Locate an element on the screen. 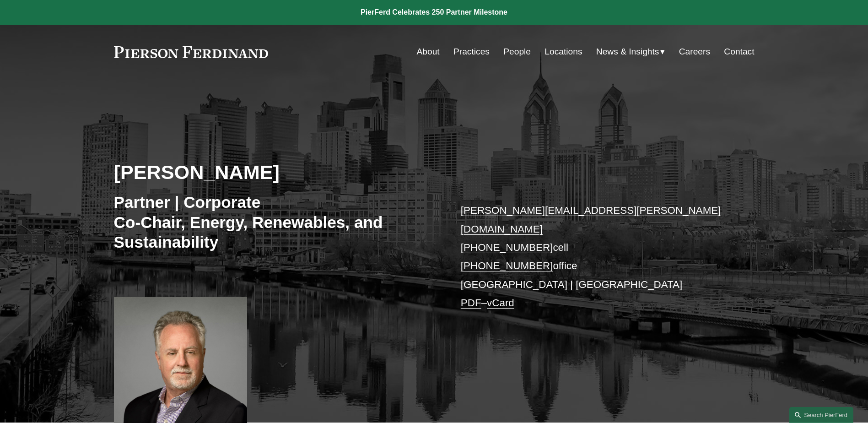 The image size is (868, 423). a: Search this site is located at coordinates (822, 415).